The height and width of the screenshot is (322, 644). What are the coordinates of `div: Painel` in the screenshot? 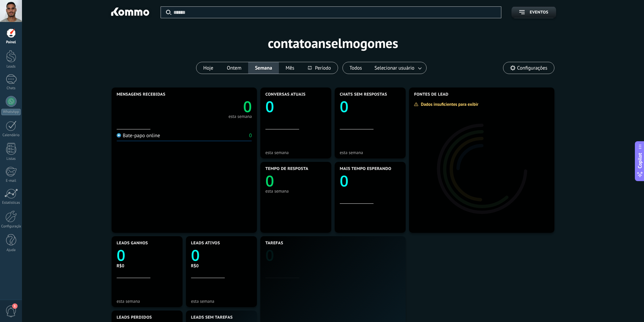 It's located at (11, 42).